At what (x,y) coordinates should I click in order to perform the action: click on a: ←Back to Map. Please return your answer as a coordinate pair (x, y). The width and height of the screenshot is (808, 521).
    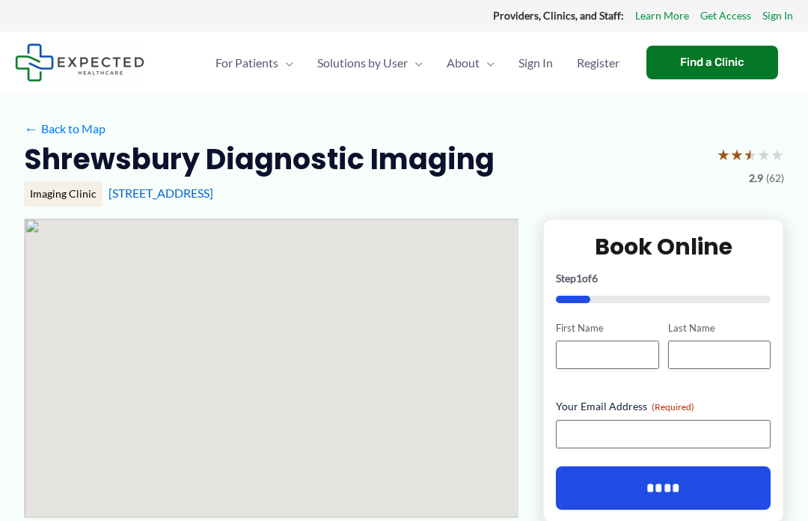
    Looking at the image, I should click on (64, 129).